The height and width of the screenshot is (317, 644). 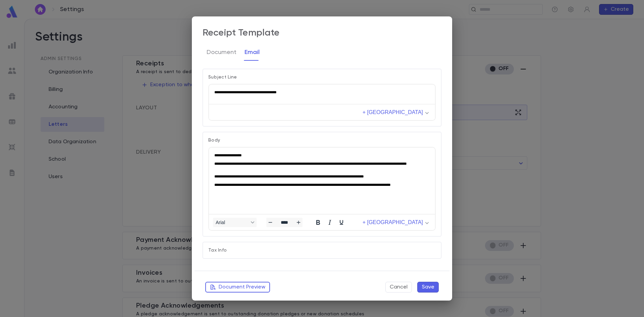 What do you see at coordinates (322, 77) in the screenshot?
I see `p: Subject Line` at bounding box center [322, 77].